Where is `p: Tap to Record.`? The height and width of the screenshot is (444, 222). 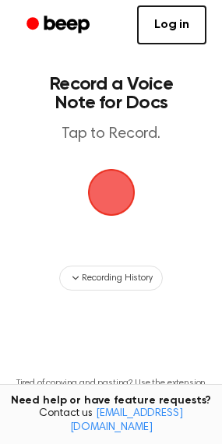
p: Tap to Record. is located at coordinates (111, 134).